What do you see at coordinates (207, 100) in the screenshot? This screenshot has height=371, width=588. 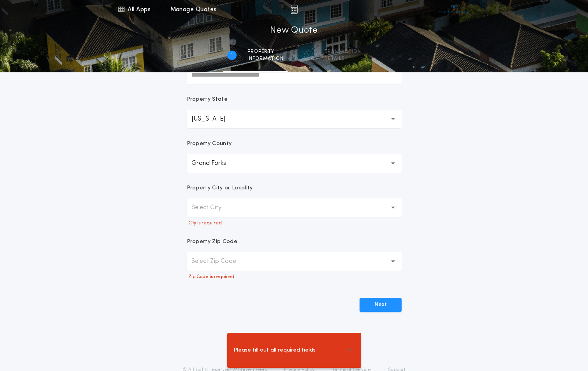 I see `p: Property State` at bounding box center [207, 100].